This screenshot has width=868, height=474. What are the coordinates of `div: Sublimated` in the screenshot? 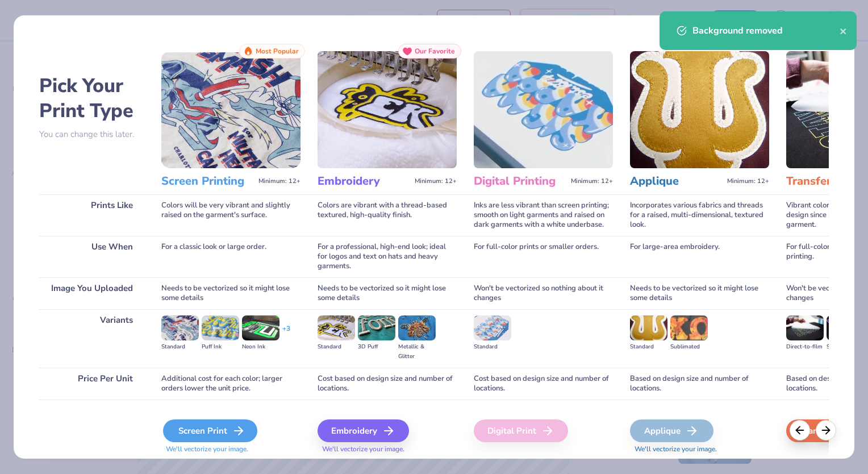 It's located at (689, 346).